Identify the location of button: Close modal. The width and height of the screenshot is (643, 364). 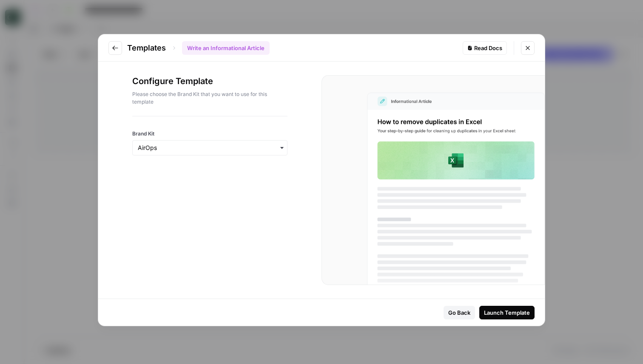
(528, 48).